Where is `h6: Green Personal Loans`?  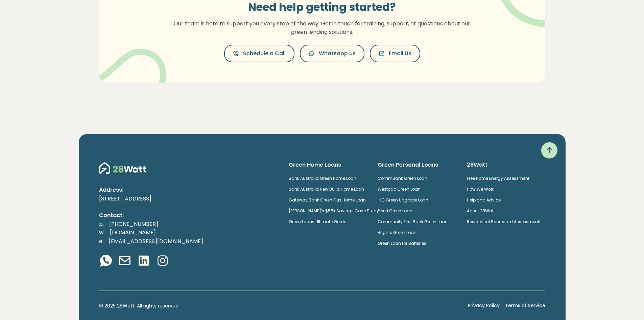 h6: Green Personal Loans is located at coordinates (417, 165).